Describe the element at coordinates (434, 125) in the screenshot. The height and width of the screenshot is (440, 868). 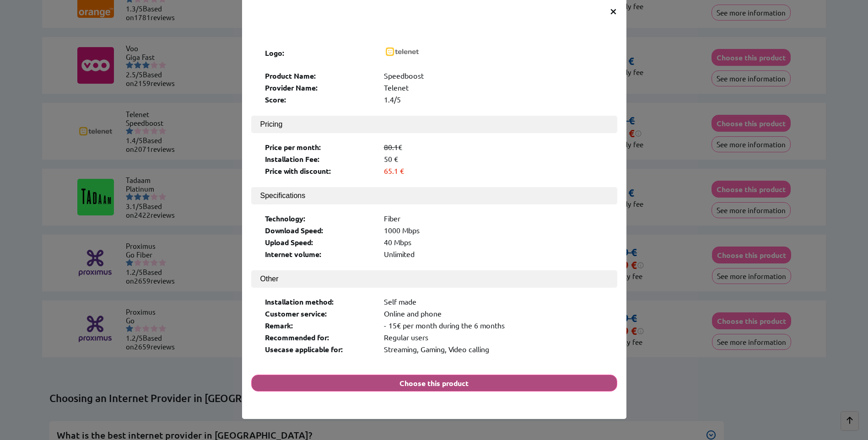
I see `button: Pricing` at that location.